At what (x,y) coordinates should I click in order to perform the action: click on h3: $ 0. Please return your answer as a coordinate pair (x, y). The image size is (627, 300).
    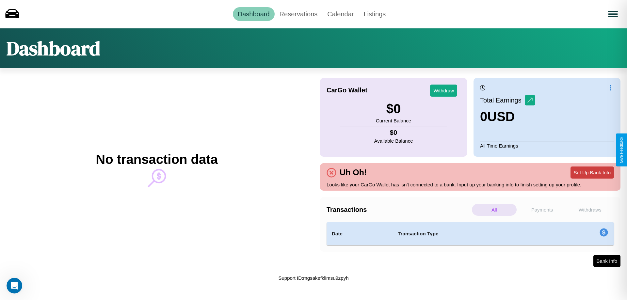
    Looking at the image, I should click on (394, 109).